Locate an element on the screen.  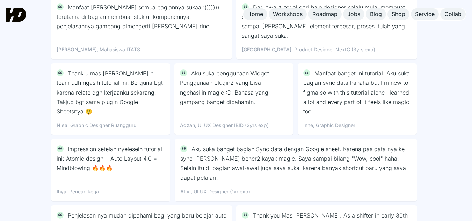
a: Roadmap is located at coordinates (325, 14).